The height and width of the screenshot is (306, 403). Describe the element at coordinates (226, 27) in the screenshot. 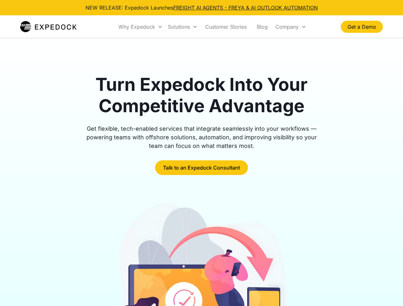

I see `a: Customer Stories` at that location.